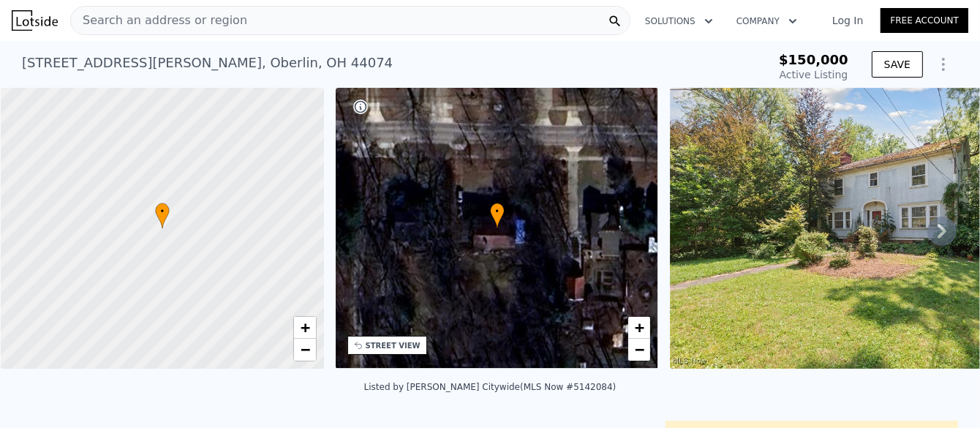 This screenshot has width=980, height=428. I want to click on img: Lotside, so click(35, 21).